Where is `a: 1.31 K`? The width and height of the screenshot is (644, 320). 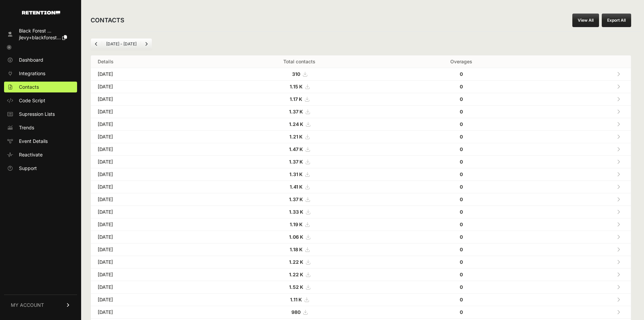
a: 1.31 K is located at coordinates (299, 174).